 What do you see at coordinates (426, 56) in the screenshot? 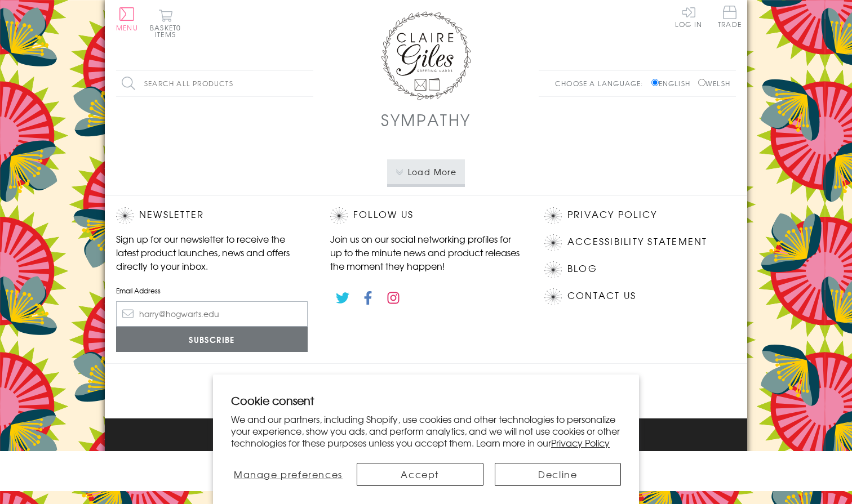
I see `img: Claire Giles Greetings Cards` at bounding box center [426, 56].